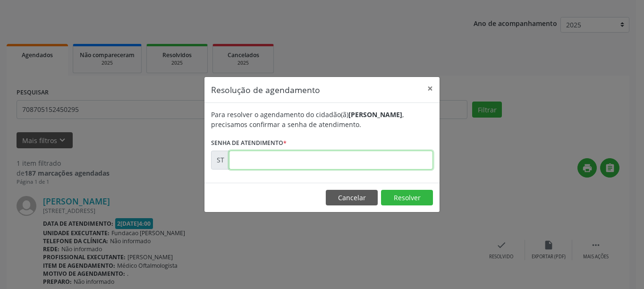 This screenshot has height=289, width=644. Describe the element at coordinates (407, 198) in the screenshot. I see `button: Resolver` at that location.